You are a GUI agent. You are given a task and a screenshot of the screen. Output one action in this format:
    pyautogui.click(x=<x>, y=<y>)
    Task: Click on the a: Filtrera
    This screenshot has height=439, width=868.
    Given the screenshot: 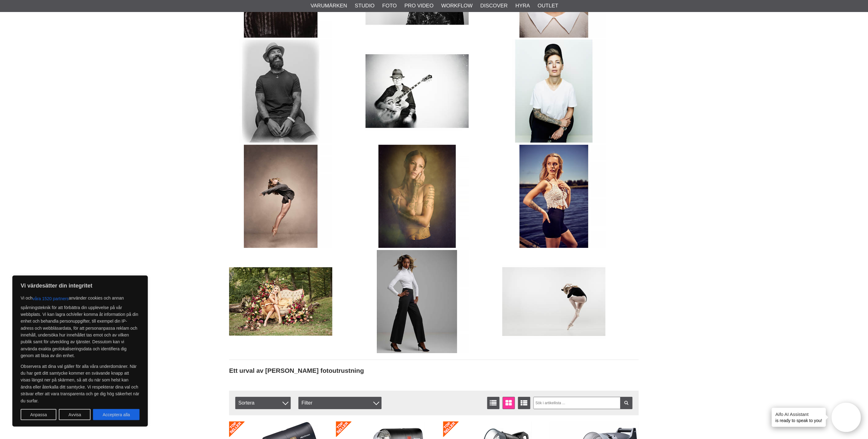 What is the action you would take?
    pyautogui.click(x=626, y=403)
    